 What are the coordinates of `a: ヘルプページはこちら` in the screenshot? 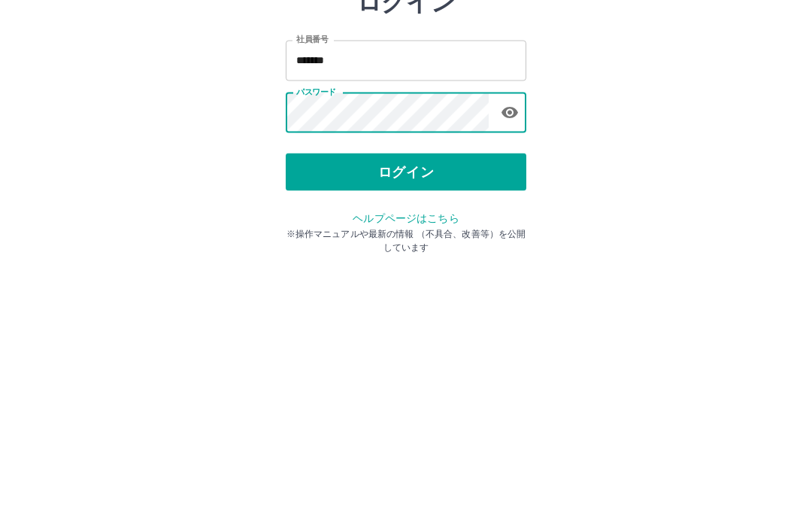 It's located at (405, 325).